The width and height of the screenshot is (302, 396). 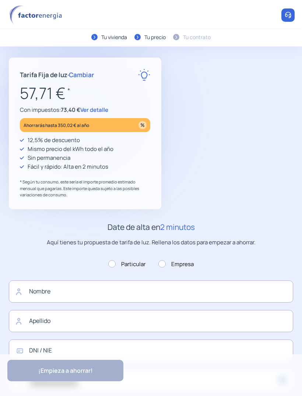 What do you see at coordinates (56, 125) in the screenshot?
I see `p: Ahorrarás hasta 350,02 € al año` at bounding box center [56, 125].